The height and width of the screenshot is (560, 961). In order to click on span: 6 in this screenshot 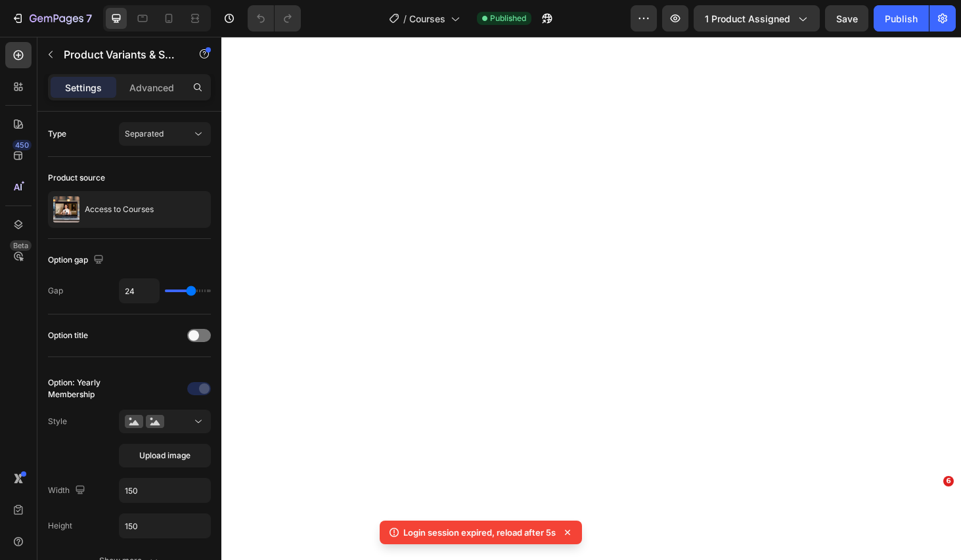, I will do `click(948, 482)`.